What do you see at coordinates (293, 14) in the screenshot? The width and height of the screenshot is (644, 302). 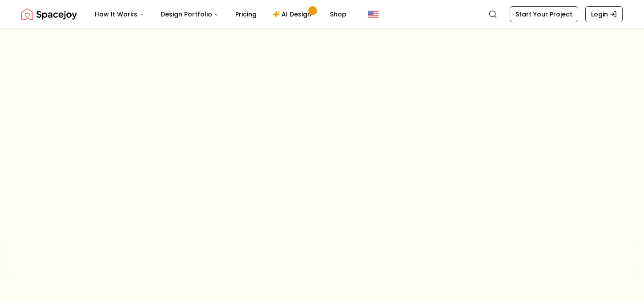 I see `a: AI Design` at bounding box center [293, 14].